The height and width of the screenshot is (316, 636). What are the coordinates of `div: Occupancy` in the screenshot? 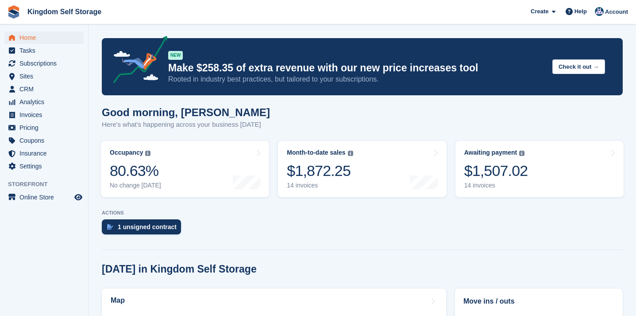 It's located at (126, 152).